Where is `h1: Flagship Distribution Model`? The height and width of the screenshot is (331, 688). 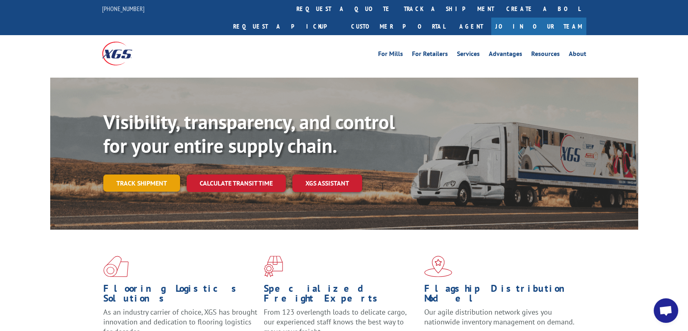
h1: Flagship Distribution Model is located at coordinates (501, 295).